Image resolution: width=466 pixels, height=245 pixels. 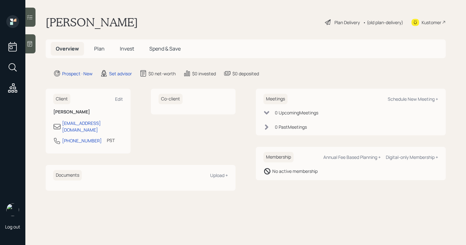 I want to click on div: No active membership, so click(x=295, y=171).